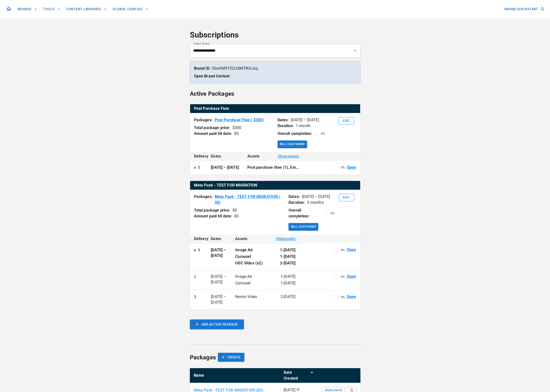 Image resolution: width=550 pixels, height=392 pixels. What do you see at coordinates (303, 126) in the screenshot?
I see `p: 1 month` at bounding box center [303, 126].